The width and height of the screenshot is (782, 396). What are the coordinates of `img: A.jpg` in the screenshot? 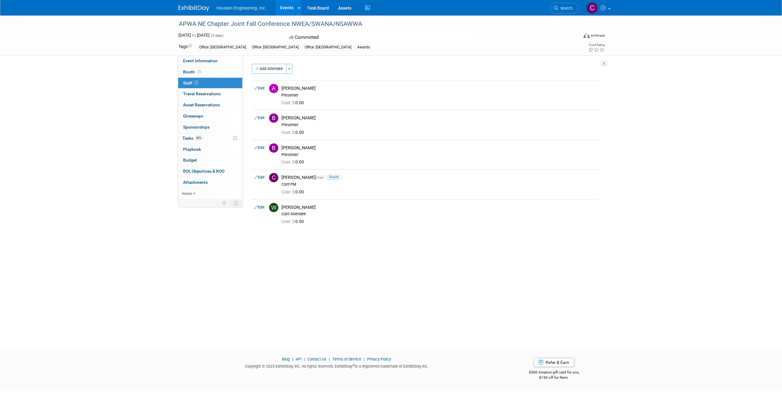 It's located at (274, 88).